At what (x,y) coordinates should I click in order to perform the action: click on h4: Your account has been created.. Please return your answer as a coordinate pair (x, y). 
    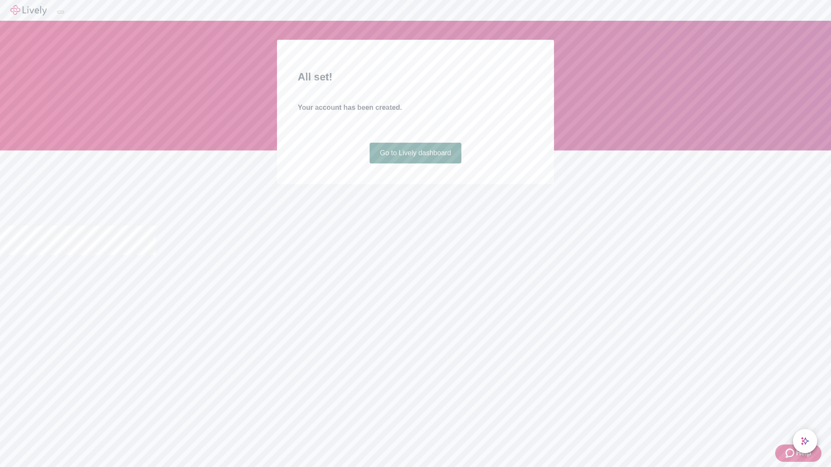
    Looking at the image, I should click on (415, 108).